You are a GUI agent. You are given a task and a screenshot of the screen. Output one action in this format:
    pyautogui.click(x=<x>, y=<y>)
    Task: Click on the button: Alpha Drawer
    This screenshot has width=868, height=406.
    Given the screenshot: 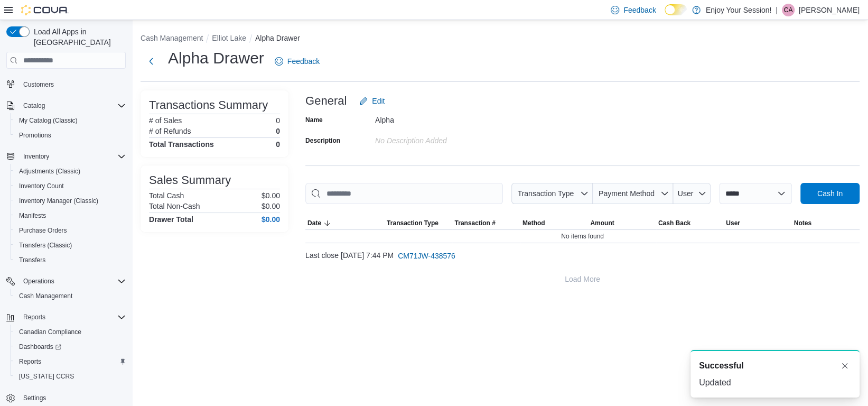 What is the action you would take?
    pyautogui.click(x=277, y=38)
    